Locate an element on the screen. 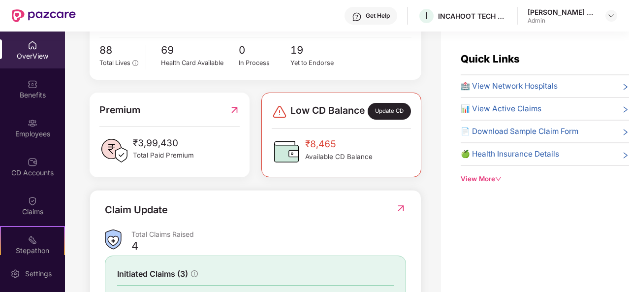 Image resolution: width=629 pixels, height=292 pixels. div: Stepathon is located at coordinates (33, 251).